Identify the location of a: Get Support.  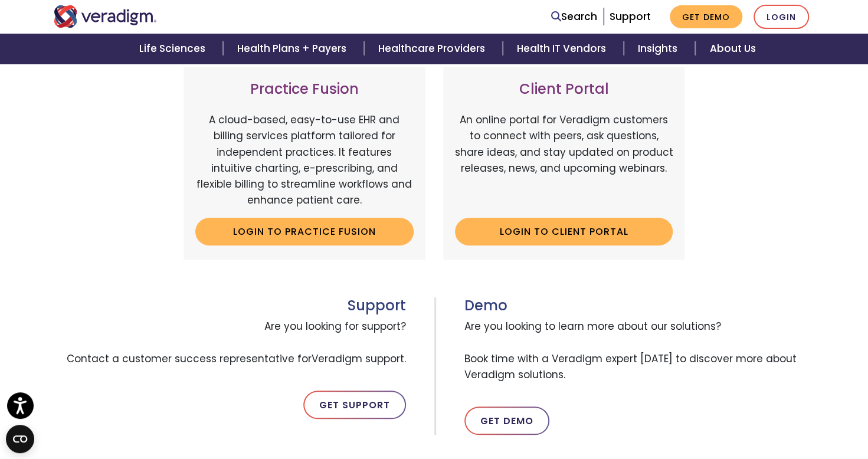
(355, 405).